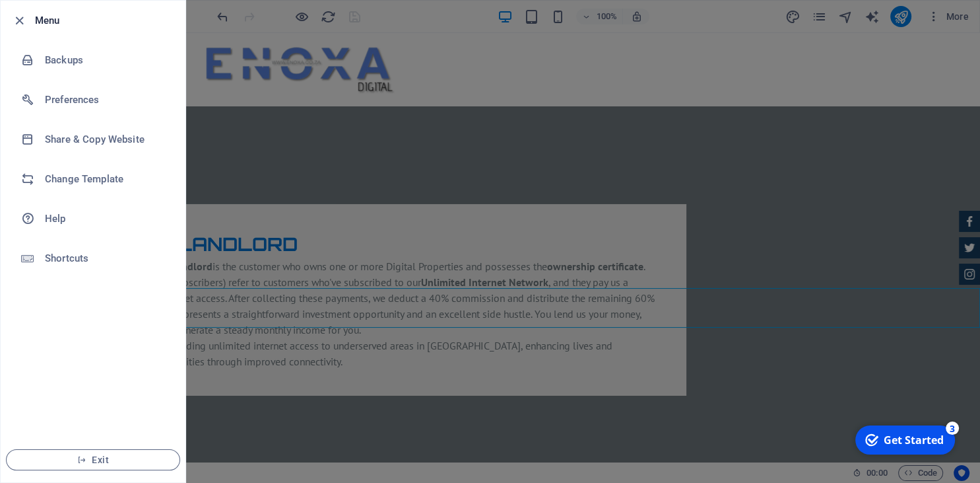 The height and width of the screenshot is (483, 980). Describe the element at coordinates (62, 20) in the screenshot. I see `div: Get Started` at that location.